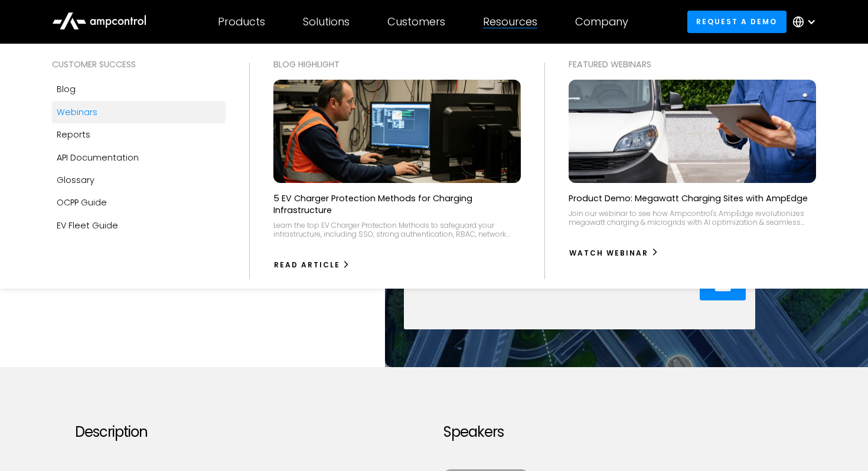  Describe the element at coordinates (198, 54) in the screenshot. I see `span: Phone number` at that location.